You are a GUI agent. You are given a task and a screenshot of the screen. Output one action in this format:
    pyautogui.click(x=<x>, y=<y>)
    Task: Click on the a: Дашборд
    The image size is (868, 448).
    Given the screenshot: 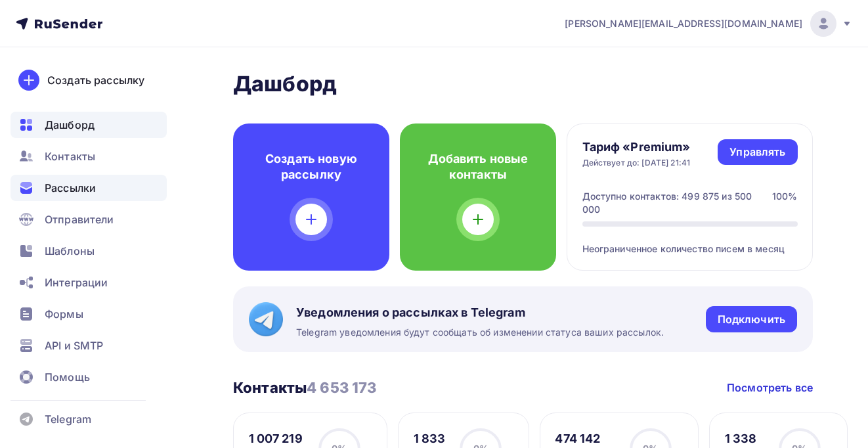 What is the action you would take?
    pyautogui.click(x=89, y=125)
    